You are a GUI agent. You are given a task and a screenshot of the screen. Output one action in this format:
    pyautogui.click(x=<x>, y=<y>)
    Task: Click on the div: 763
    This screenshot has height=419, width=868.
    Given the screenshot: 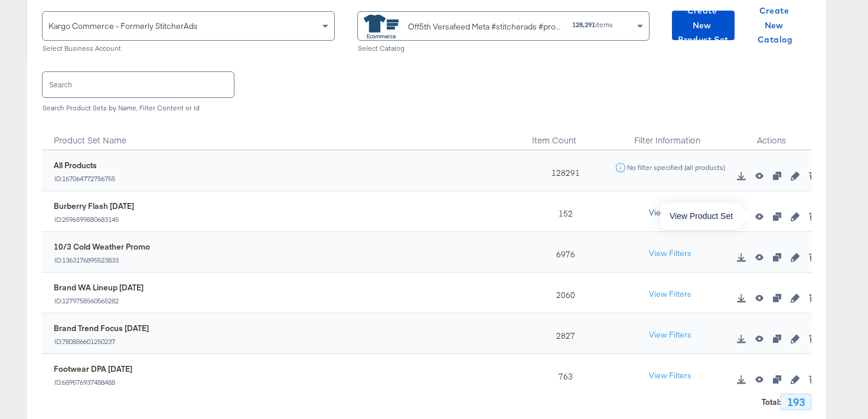 What is the action you would take?
    pyautogui.click(x=562, y=374)
    